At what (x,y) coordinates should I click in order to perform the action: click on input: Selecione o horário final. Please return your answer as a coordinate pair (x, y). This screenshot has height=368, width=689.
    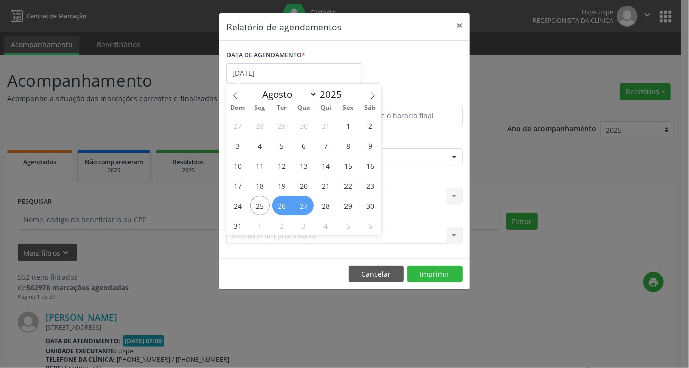
    Looking at the image, I should click on (405, 116).